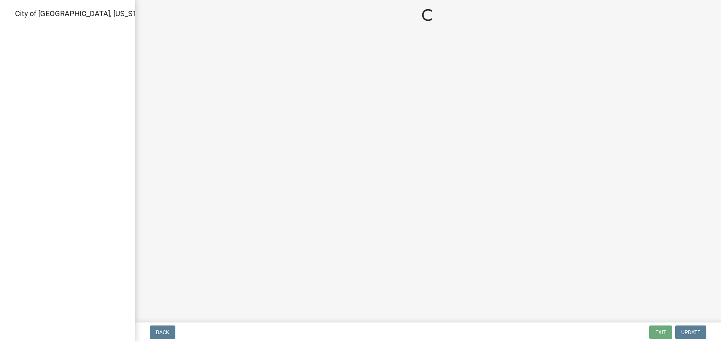  What do you see at coordinates (690, 332) in the screenshot?
I see `span: Update` at bounding box center [690, 332].